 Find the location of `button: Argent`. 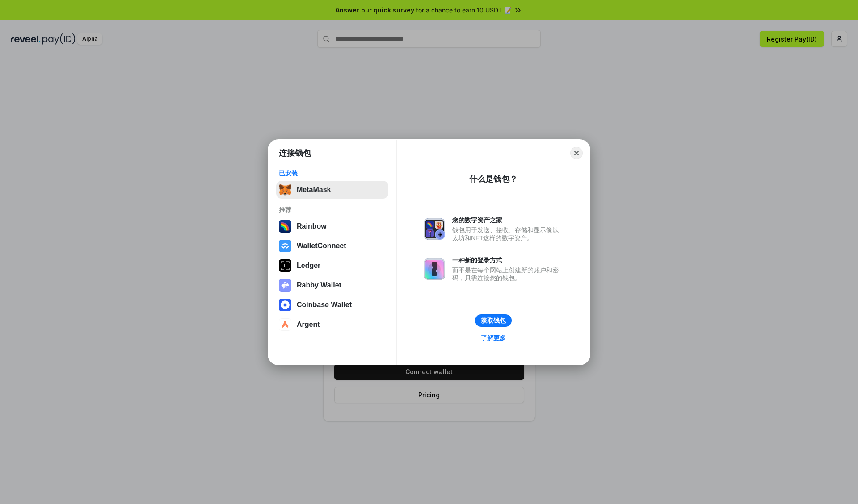

button: Argent is located at coordinates (332, 325).